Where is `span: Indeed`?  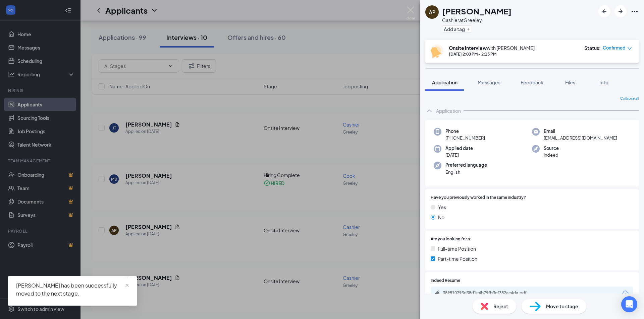 span: Indeed is located at coordinates (551, 155).